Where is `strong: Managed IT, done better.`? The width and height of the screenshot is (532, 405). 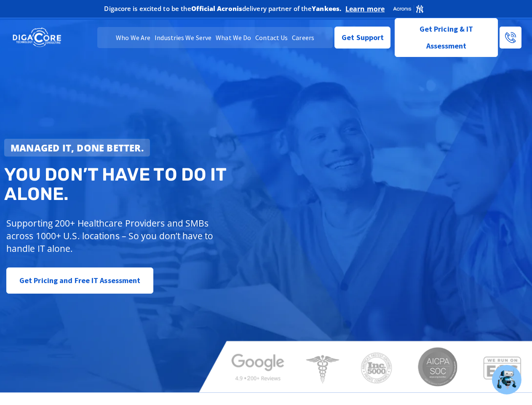
strong: Managed IT, done better. is located at coordinates (77, 147).